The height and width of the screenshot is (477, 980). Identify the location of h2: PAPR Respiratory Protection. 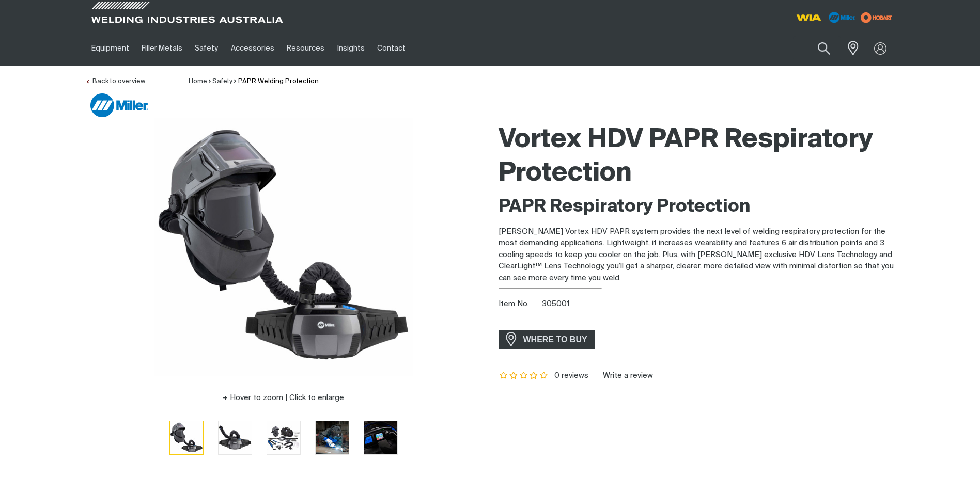
(697, 207).